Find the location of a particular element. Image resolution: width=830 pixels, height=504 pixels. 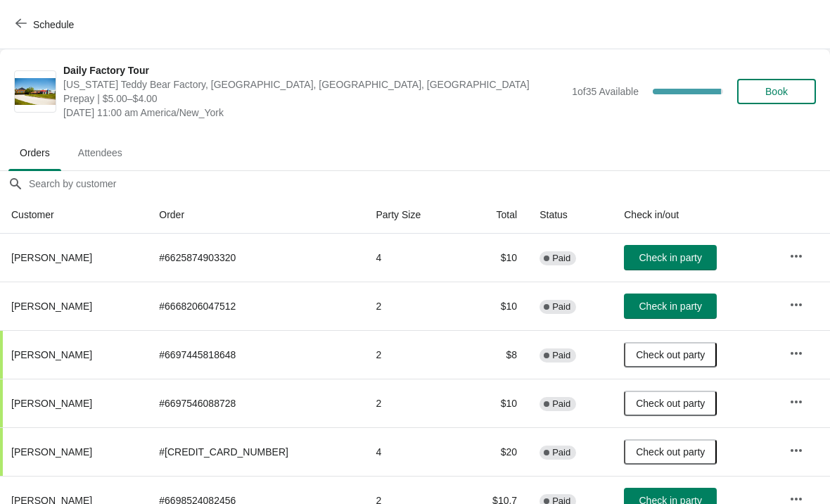

button: Schedule is located at coordinates (46, 24).